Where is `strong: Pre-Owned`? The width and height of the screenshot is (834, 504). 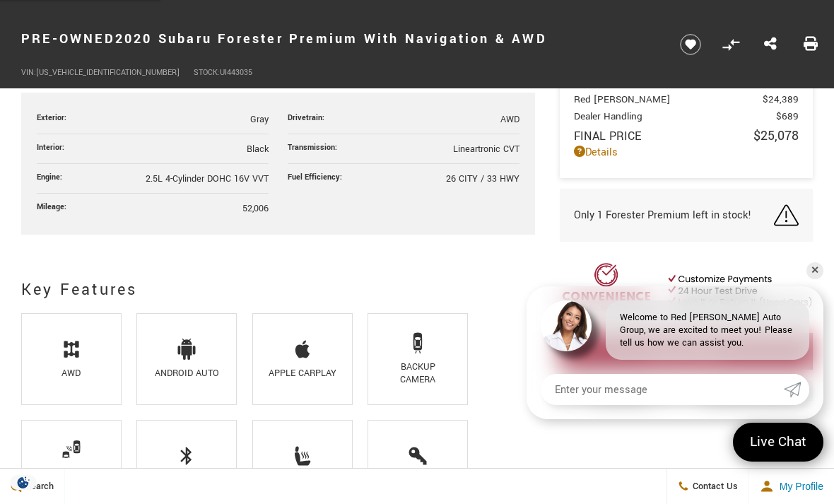 strong: Pre-Owned is located at coordinates (68, 39).